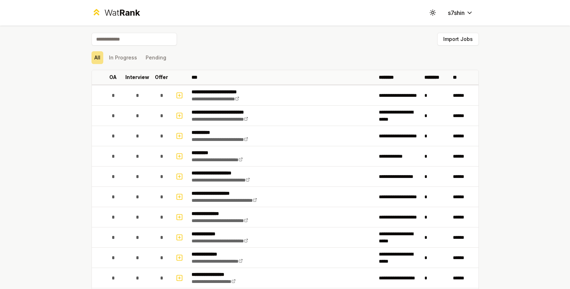 This screenshot has height=289, width=570. I want to click on p: Offer, so click(161, 77).